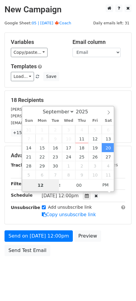 The height and width of the screenshot is (301, 136). What do you see at coordinates (108, 121) in the screenshot?
I see `span: Sat` at bounding box center [108, 121].